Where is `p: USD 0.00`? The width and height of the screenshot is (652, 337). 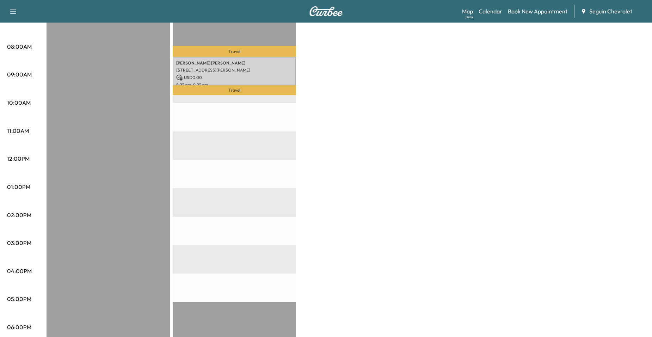 p: USD 0.00 is located at coordinates (234, 78).